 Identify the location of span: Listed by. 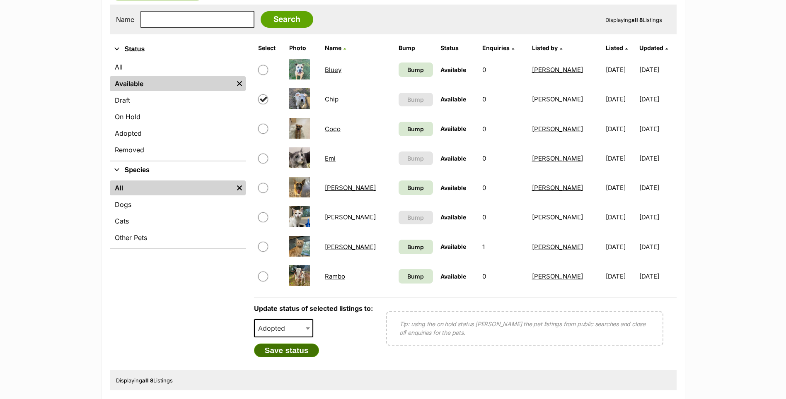
(545, 48).